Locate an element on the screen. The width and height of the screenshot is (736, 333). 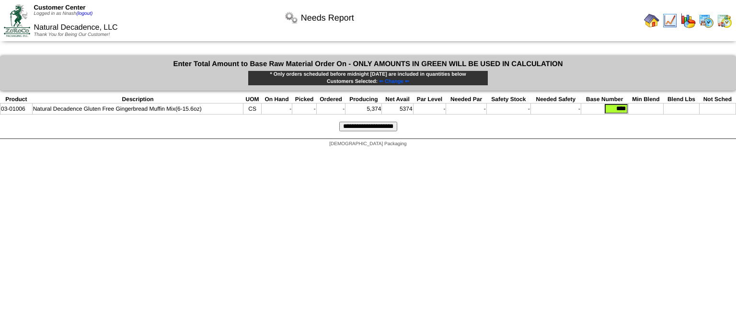
span: ⇐ Change ⇐ is located at coordinates (394, 81).